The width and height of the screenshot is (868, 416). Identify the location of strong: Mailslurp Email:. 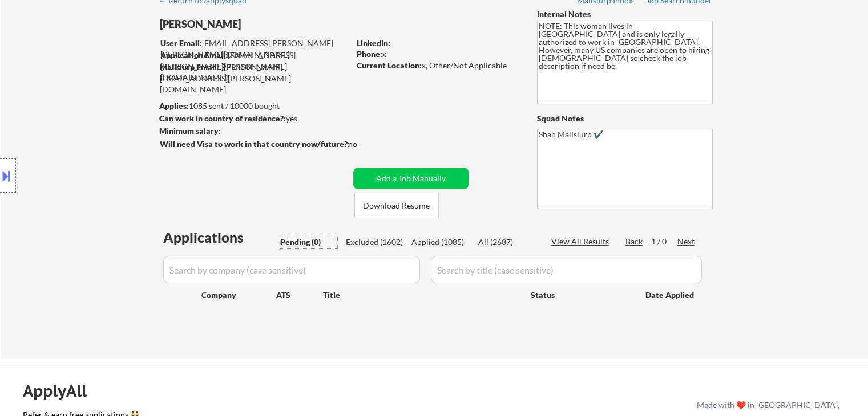
(190, 67).